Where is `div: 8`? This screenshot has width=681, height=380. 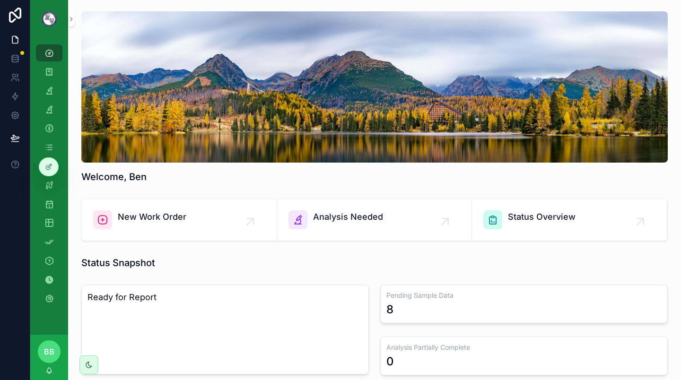 div: 8 is located at coordinates (390, 310).